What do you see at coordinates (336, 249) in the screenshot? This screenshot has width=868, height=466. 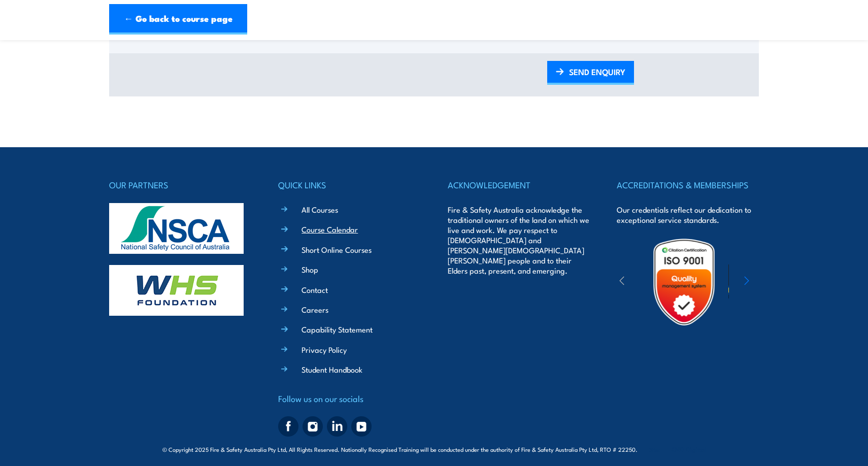 I see `a: Short Online Courses` at bounding box center [336, 249].